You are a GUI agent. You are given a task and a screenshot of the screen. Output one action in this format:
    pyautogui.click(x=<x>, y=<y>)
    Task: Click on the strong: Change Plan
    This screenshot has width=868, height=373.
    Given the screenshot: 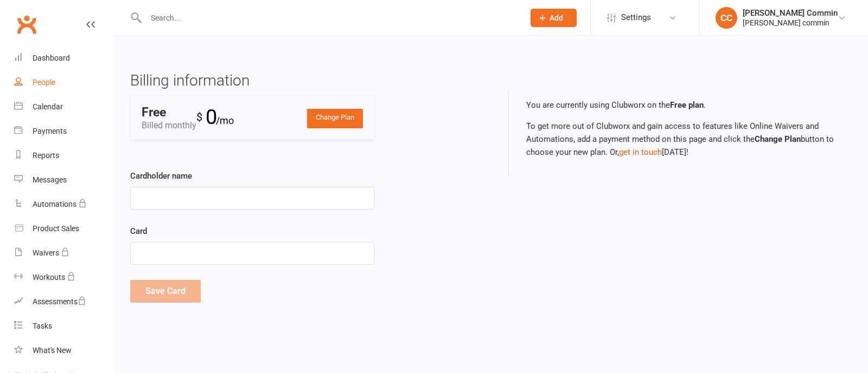 What is the action you would take?
    pyautogui.click(x=778, y=140)
    